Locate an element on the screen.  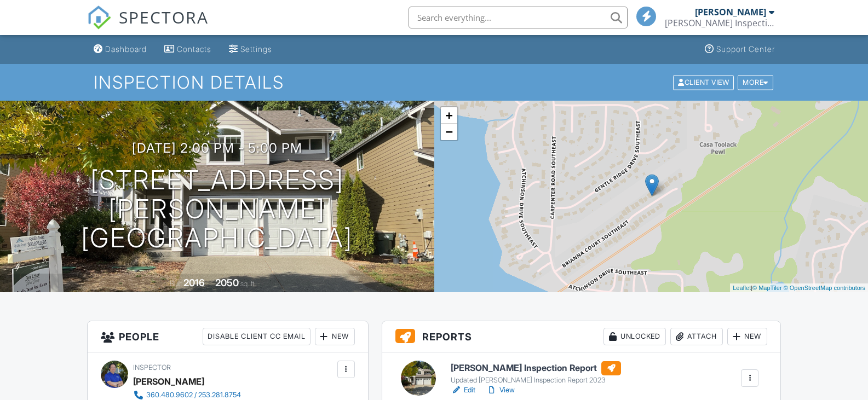
div: Support Center is located at coordinates (745, 49).